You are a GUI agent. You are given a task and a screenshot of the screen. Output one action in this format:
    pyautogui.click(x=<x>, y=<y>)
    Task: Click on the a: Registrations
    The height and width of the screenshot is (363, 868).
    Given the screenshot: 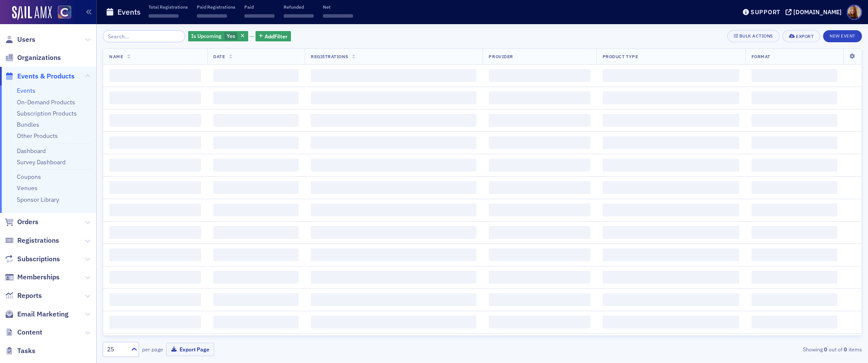 What is the action you would take?
    pyautogui.click(x=32, y=241)
    